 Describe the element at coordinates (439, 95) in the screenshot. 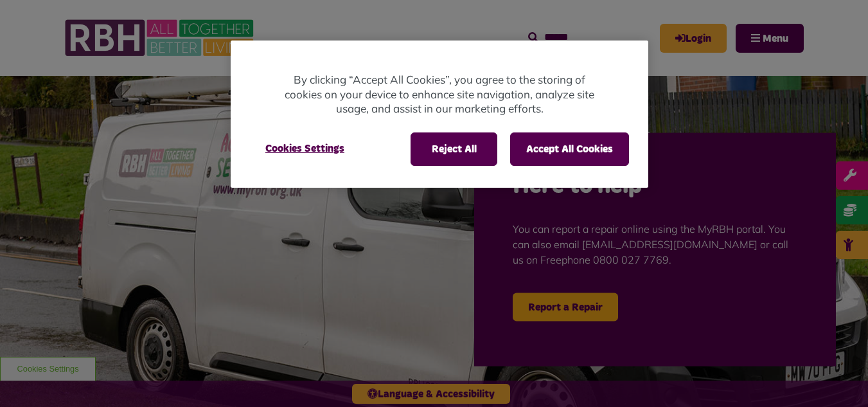

I see `p: By clicking “Accept All Cookies”, you agree to the storing of cookies on your device to enhance s...` at that location.